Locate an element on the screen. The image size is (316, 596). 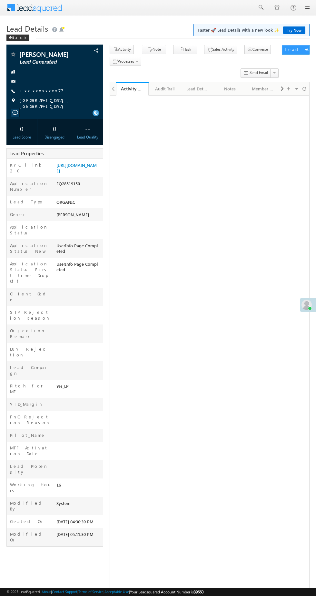
div: Back is located at coordinates (18, 38).